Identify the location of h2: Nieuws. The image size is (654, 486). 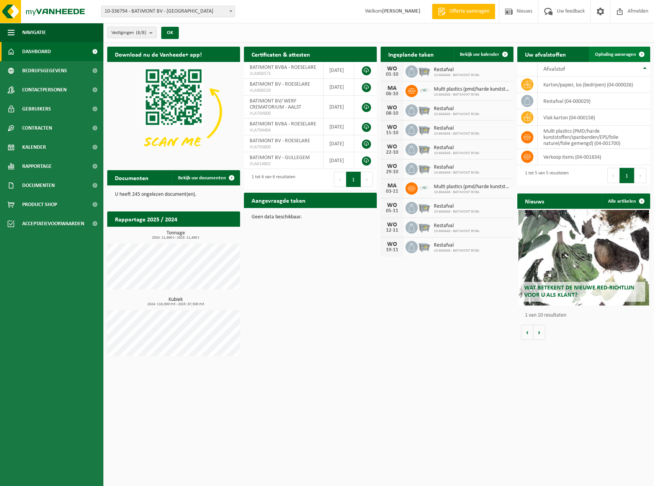
(534, 201).